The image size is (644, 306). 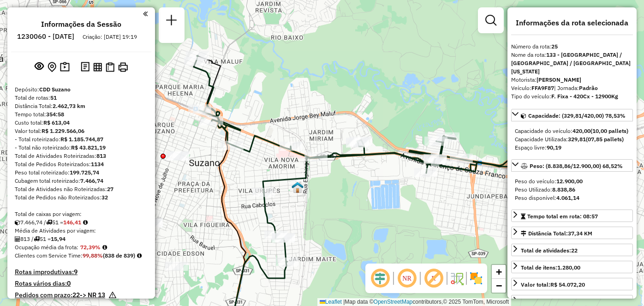 What do you see at coordinates (407, 279) in the screenshot?
I see `span: Ocultar NR` at bounding box center [407, 279].